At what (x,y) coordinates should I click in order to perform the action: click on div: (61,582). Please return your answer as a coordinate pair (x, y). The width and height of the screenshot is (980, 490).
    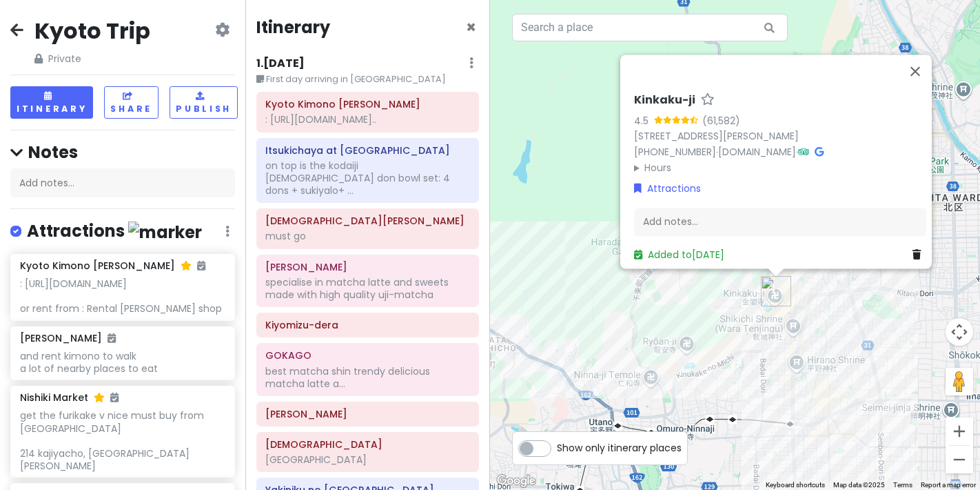
    Looking at the image, I should click on (721, 121).